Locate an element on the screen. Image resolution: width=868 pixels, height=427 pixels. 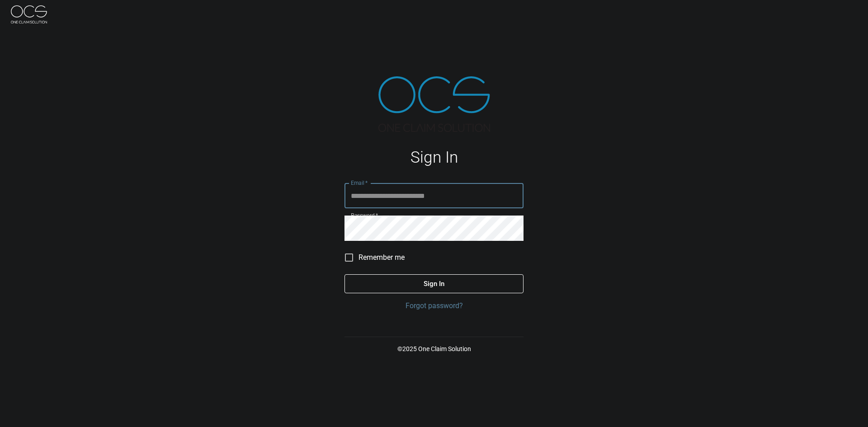
p: © 2025 One Claim Solution is located at coordinates (434, 349).